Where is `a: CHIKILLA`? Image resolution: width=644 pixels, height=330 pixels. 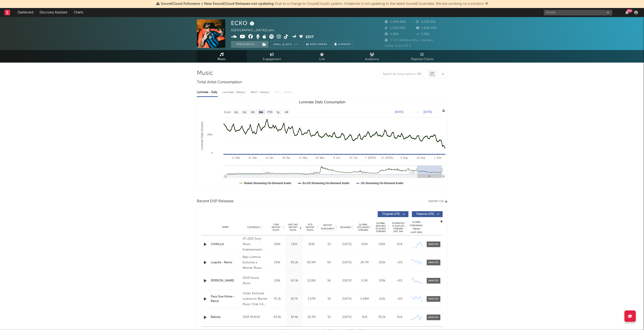 a: CHIKILLA is located at coordinates (225, 244).